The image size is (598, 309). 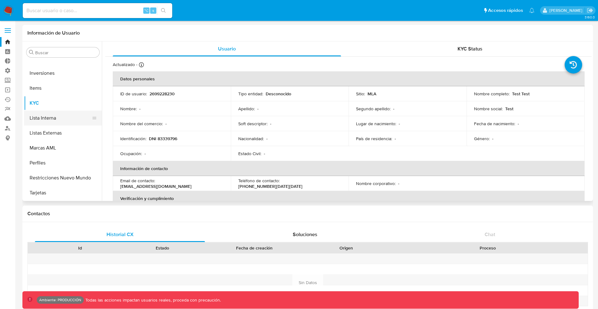 What do you see at coordinates (567, 10) in the screenshot?
I see `p: franco.barberis@mercadolibre.com` at bounding box center [567, 10].